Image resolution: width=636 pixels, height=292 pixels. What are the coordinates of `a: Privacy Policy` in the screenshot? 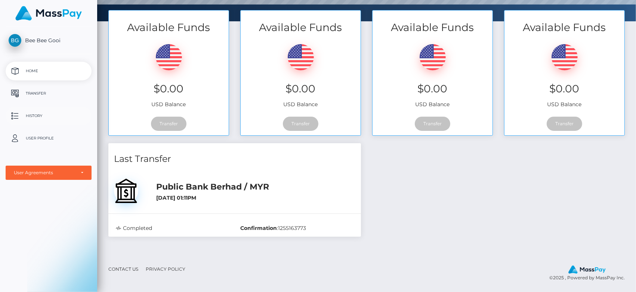 It's located at (166, 269).